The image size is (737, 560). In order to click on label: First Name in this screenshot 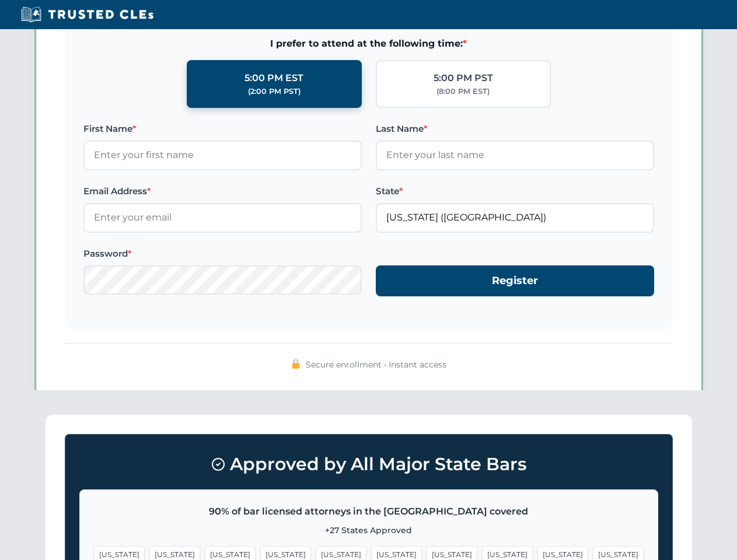, I will do `click(223, 129)`.